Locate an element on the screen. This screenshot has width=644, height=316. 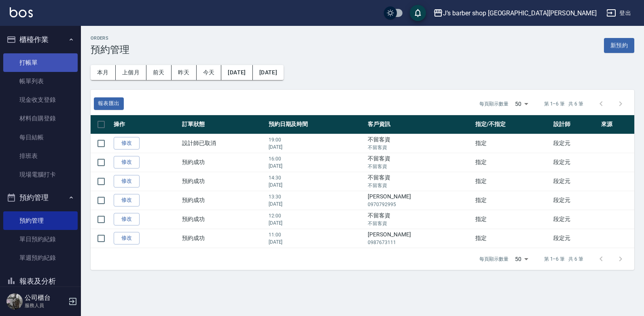
p: 14:30 is located at coordinates (316, 178).